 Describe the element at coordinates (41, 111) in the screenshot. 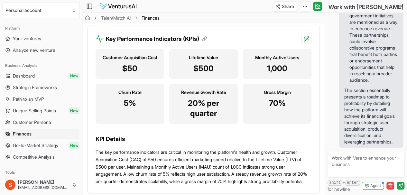

I see `a: Unique Selling PointsNew` at that location.